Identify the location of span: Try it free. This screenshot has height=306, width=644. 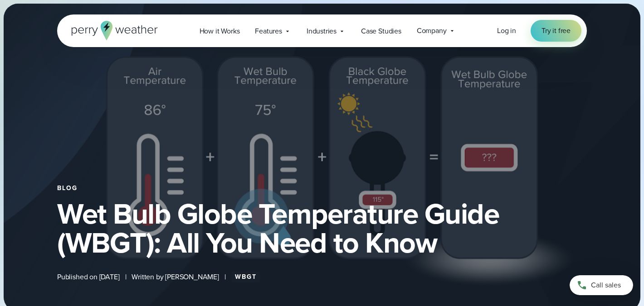
(556, 31).